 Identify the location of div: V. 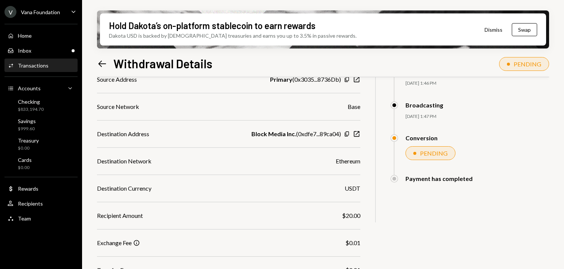
(10, 12).